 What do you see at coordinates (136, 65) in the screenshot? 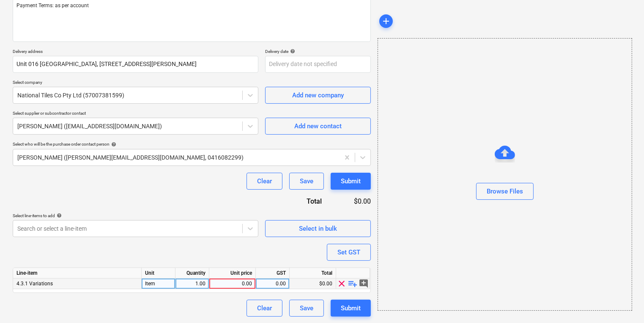
I see `input: Delivery address` at bounding box center [136, 65].